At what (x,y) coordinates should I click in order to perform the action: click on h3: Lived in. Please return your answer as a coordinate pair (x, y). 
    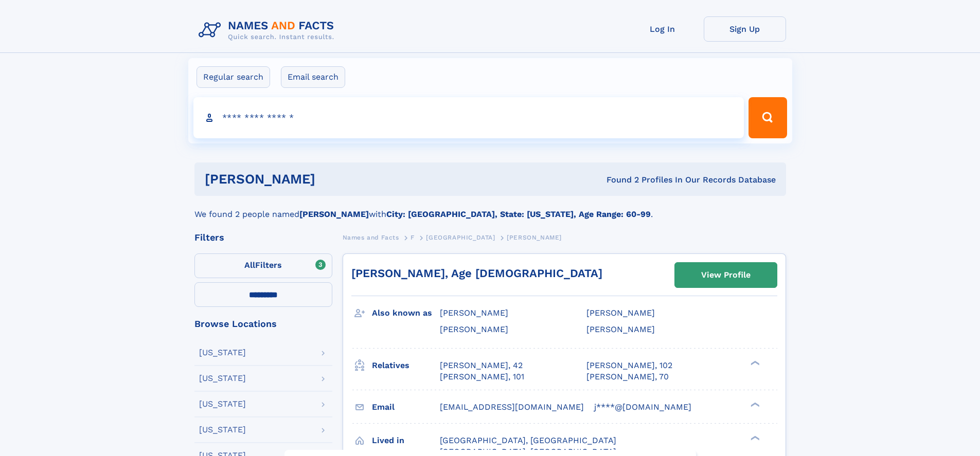
    Looking at the image, I should click on (406, 440).